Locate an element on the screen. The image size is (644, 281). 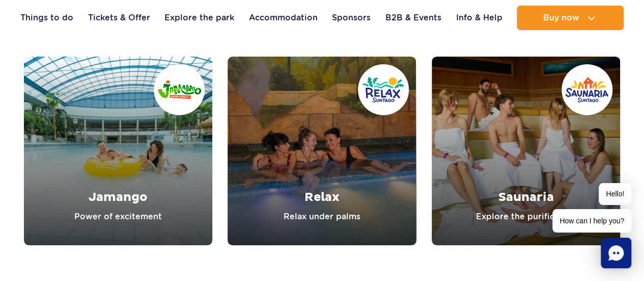
a: Explore the park is located at coordinates (199, 18).